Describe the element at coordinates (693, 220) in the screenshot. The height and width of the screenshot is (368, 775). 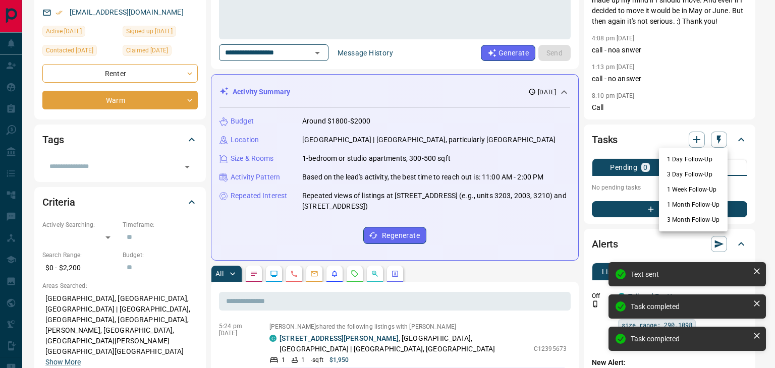
I see `li: 3 Month Follow-Up` at that location.